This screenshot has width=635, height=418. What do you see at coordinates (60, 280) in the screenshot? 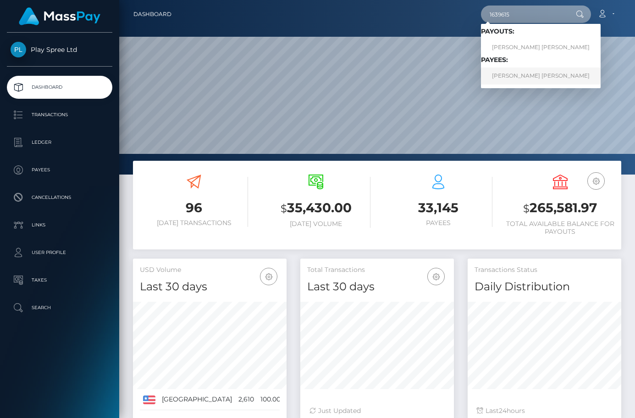
I see `a: Taxes` at bounding box center [60, 280].